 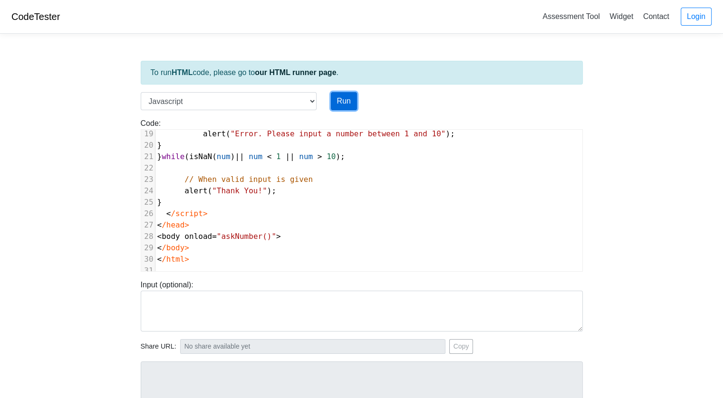 I want to click on div: Code:, so click(x=362, y=195).